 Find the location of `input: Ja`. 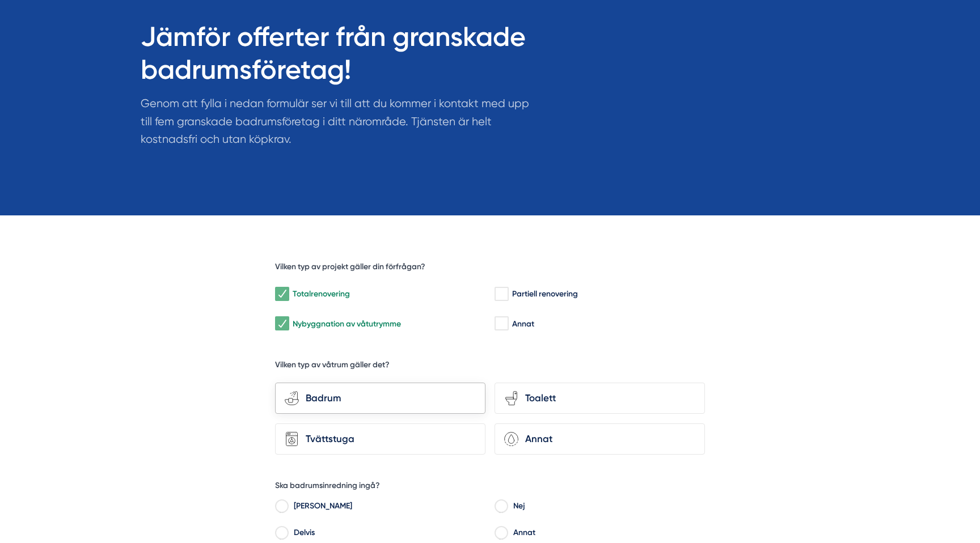

input: Ja is located at coordinates (281, 508).